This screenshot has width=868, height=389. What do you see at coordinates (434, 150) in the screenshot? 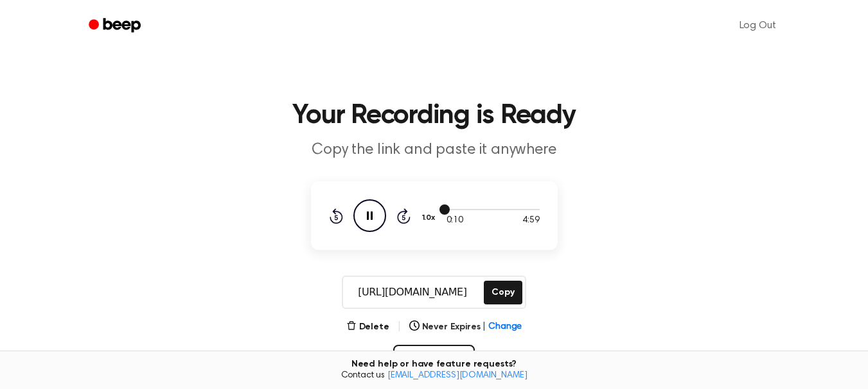
I see `p: Copy the link and paste it anywhere` at bounding box center [434, 150].